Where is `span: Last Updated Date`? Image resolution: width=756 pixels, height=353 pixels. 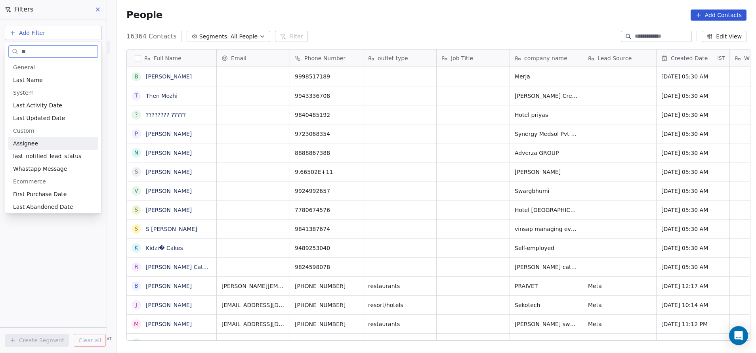 span: Last Updated Date is located at coordinates (39, 118).